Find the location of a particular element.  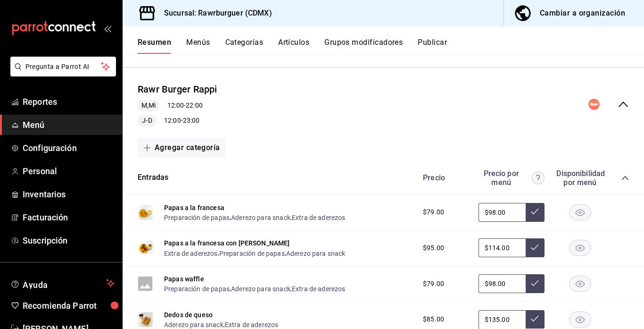

button: Entradas is located at coordinates (153, 178).